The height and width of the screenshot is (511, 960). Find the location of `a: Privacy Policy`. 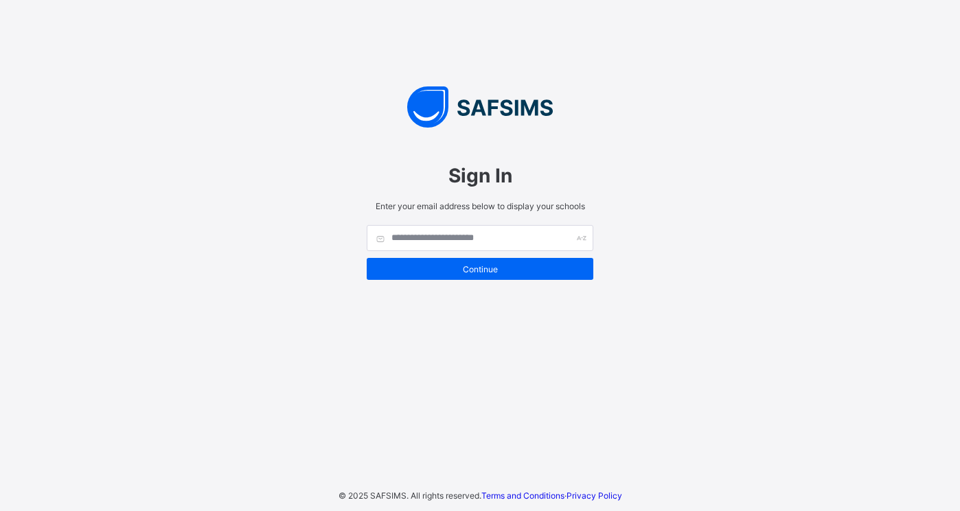

a: Privacy Policy is located at coordinates (594, 496).